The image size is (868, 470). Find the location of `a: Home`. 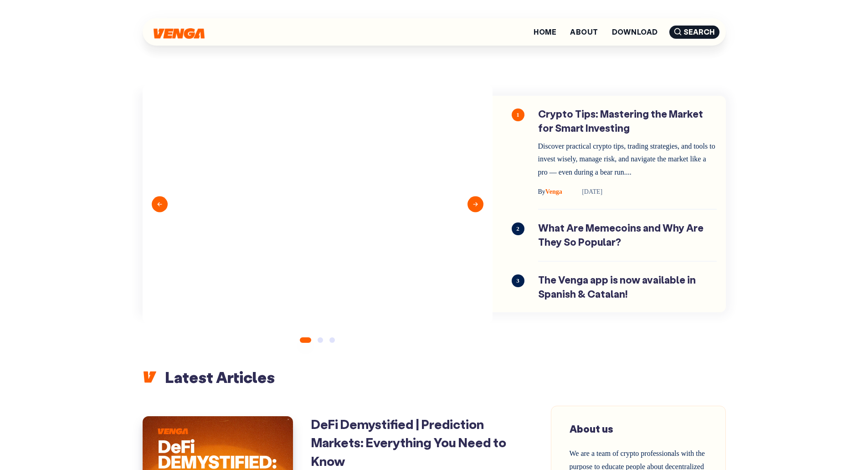

a: Home is located at coordinates (545, 32).